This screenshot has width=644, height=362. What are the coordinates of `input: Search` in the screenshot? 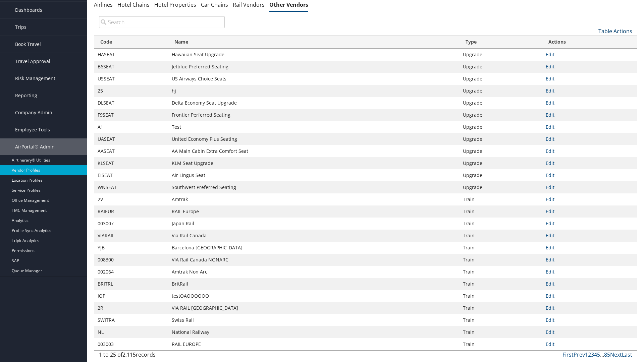 It's located at (162, 22).